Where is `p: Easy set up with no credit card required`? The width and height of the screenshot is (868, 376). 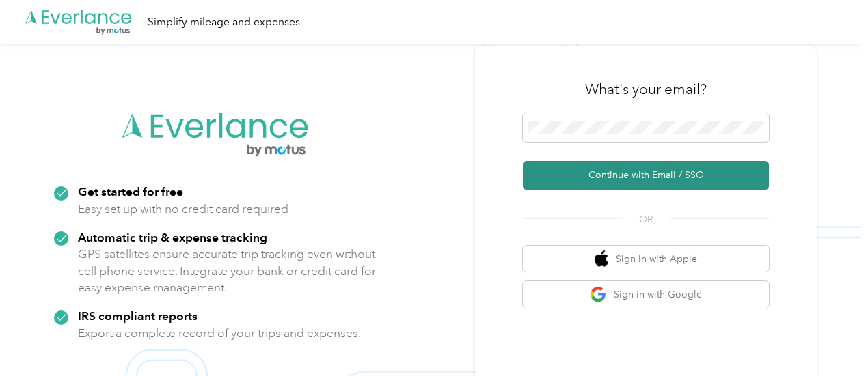 p: Easy set up with no credit card required is located at coordinates (183, 209).